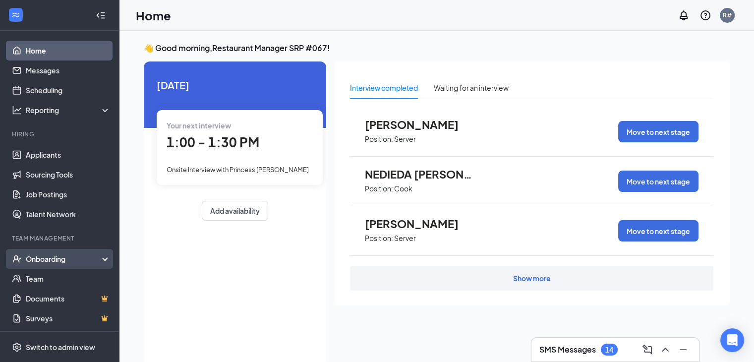  Describe the element at coordinates (706, 15) in the screenshot. I see `svg: QuestionInfo` at that location.